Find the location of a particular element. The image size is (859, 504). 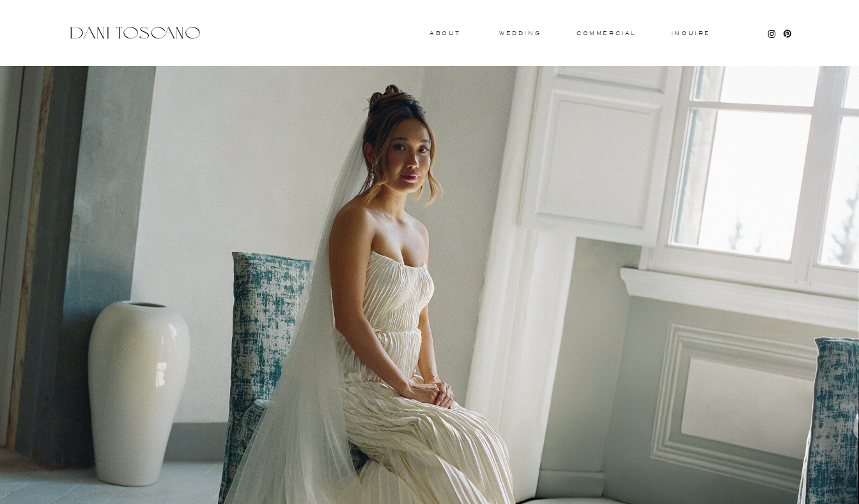

a: Inquire is located at coordinates (691, 34).